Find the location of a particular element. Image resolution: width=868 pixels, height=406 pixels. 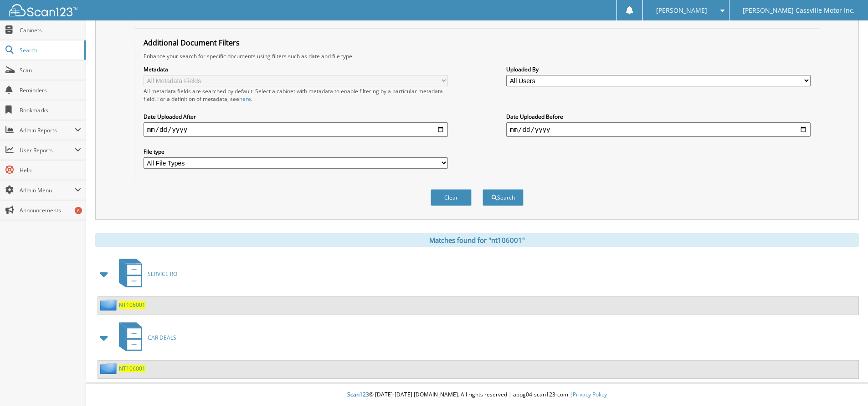

button: Search is located at coordinates (503, 198).